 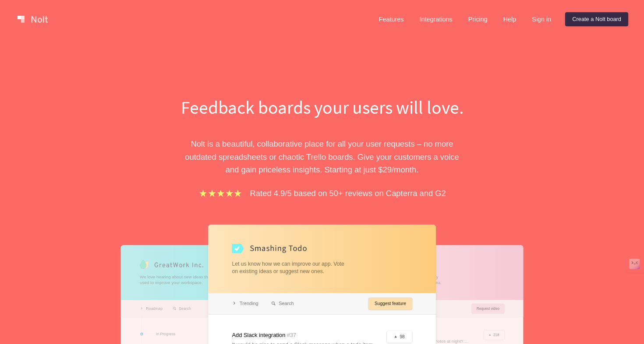 What do you see at coordinates (478, 19) in the screenshot?
I see `a: Pricing` at bounding box center [478, 19].